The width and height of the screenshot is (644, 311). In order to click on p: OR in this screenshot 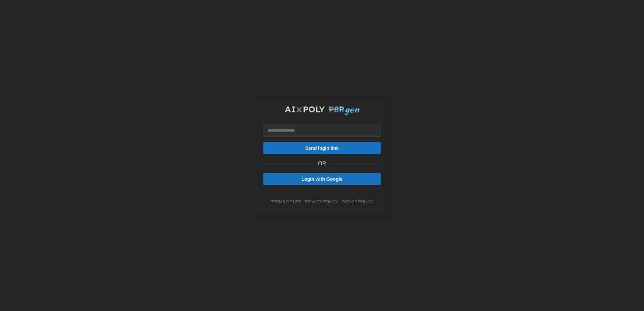, I will do `click(322, 164)`.